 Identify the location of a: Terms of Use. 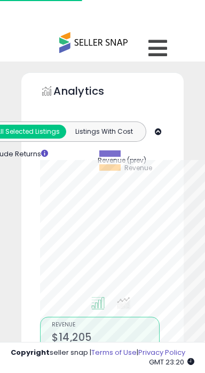
(114, 352).